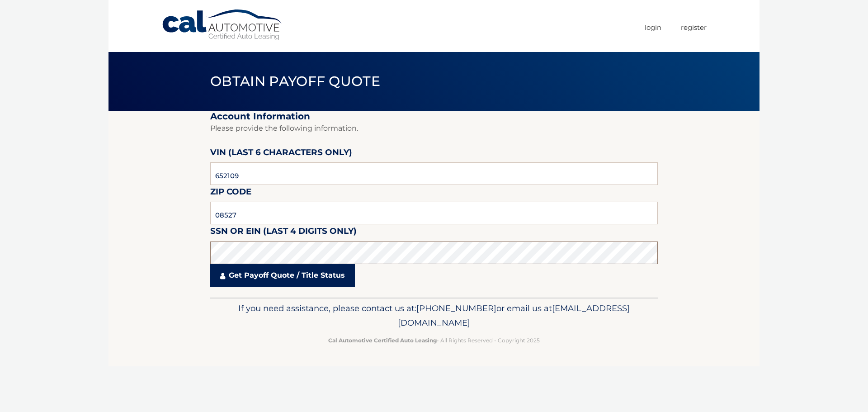 This screenshot has height=412, width=868. Describe the element at coordinates (653, 27) in the screenshot. I see `a: Login` at that location.